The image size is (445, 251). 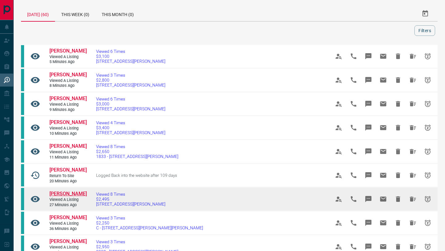 I want to click on span: Viewed 3 Times, so click(x=137, y=241).